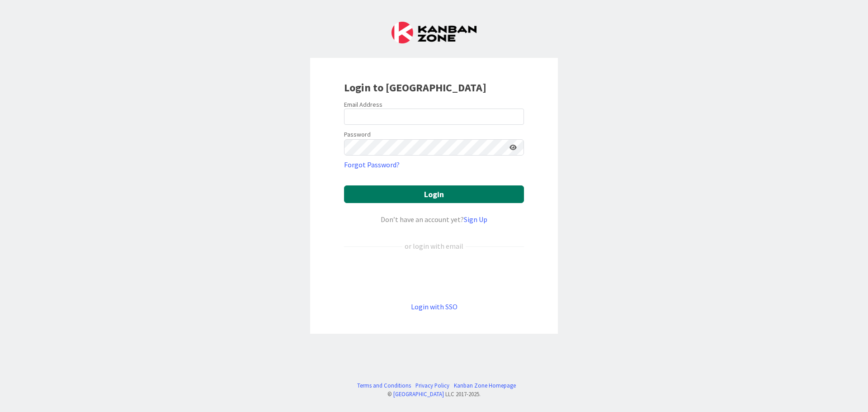 This screenshot has height=412, width=868. What do you see at coordinates (363, 104) in the screenshot?
I see `label: Email Address` at bounding box center [363, 104].